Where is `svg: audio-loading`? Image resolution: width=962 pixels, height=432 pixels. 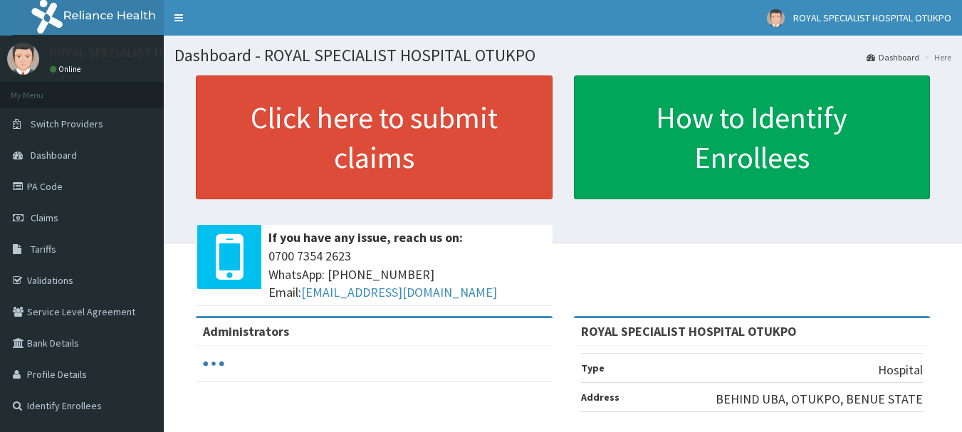
svg: audio-loading is located at coordinates (214, 364).